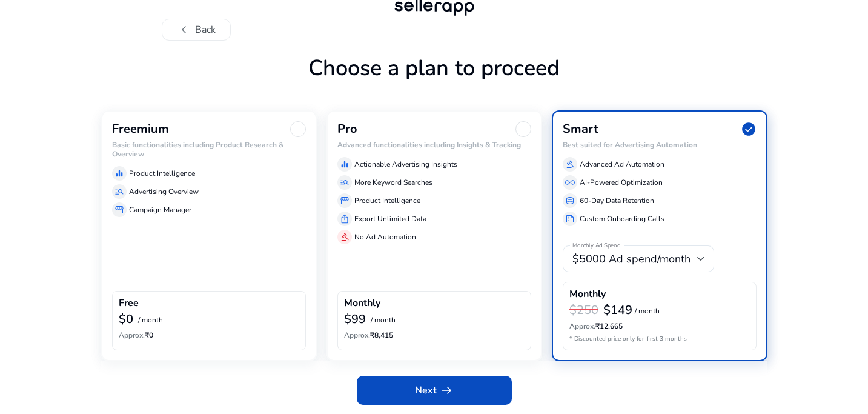  Describe the element at coordinates (390, 219) in the screenshot. I see `p: Export Unlimited Data` at that location.